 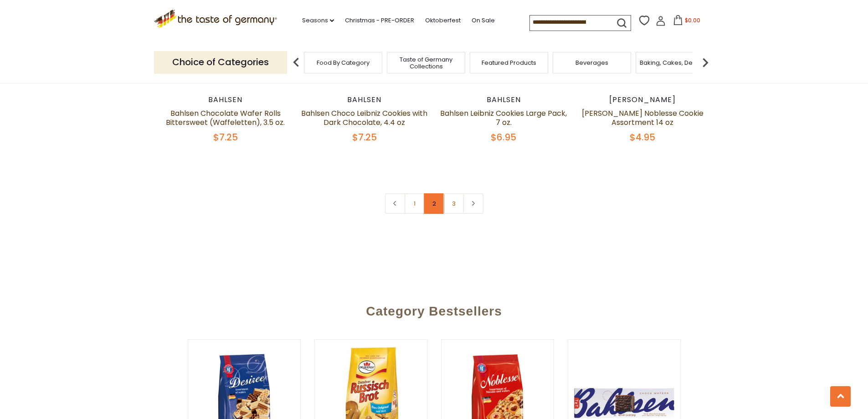 I want to click on a: Bahlsen Leibniz Cookies Large Pack, 7 oz., so click(x=503, y=118).